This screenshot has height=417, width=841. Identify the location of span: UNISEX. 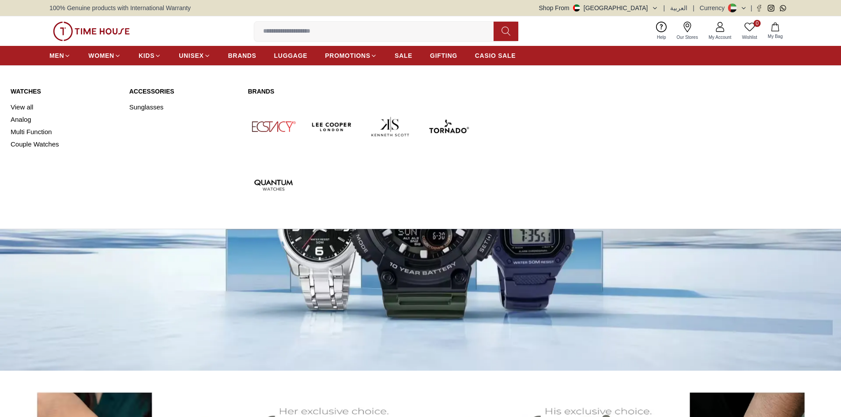
(191, 56).